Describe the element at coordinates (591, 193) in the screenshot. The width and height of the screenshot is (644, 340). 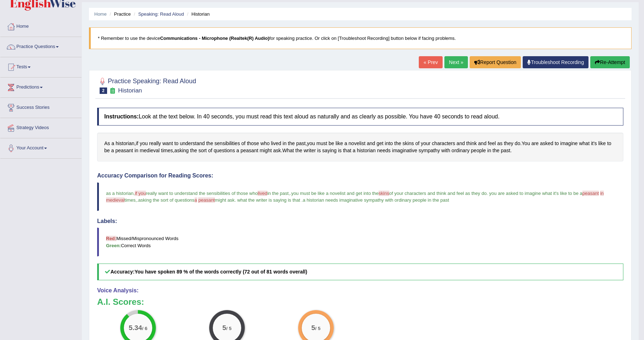
I see `span: peasant` at that location.